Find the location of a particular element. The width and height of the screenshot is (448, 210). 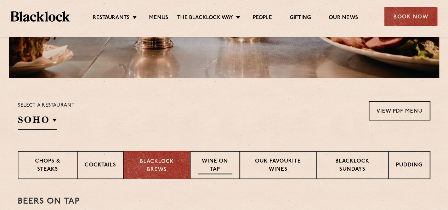

h2: SOHO is located at coordinates (37, 122).